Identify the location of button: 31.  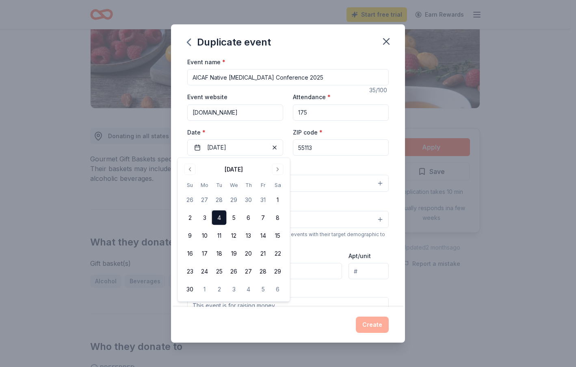
(263, 200).